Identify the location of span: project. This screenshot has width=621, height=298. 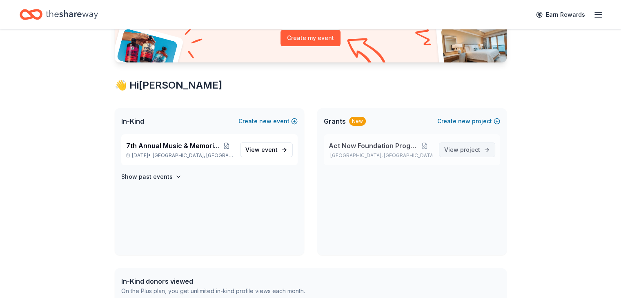
(470, 149).